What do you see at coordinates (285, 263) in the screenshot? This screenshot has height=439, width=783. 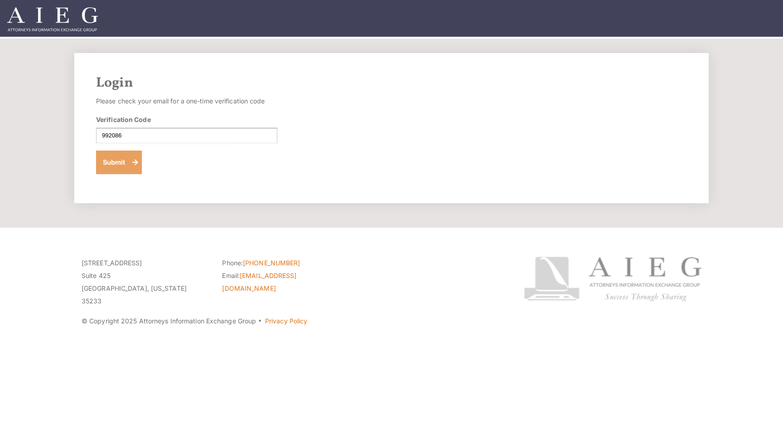 I see `li: Phone:` at bounding box center [285, 263].